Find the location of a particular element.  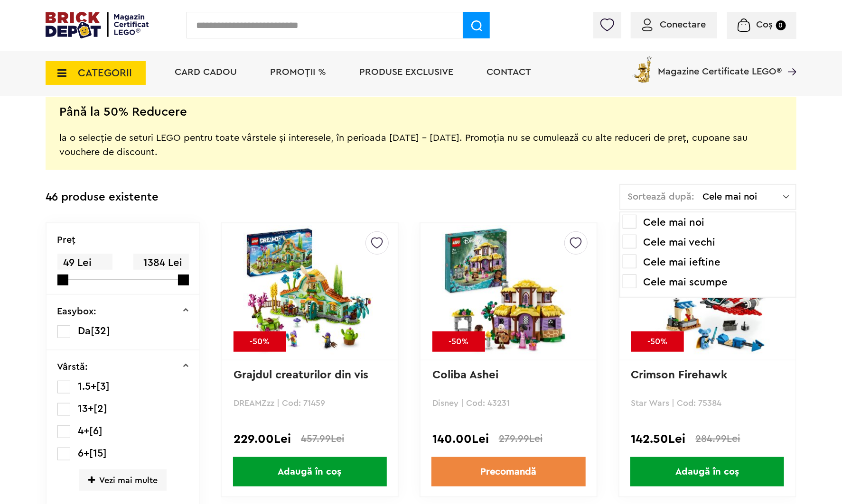

span: 457.99Lei is located at coordinates (322, 438).